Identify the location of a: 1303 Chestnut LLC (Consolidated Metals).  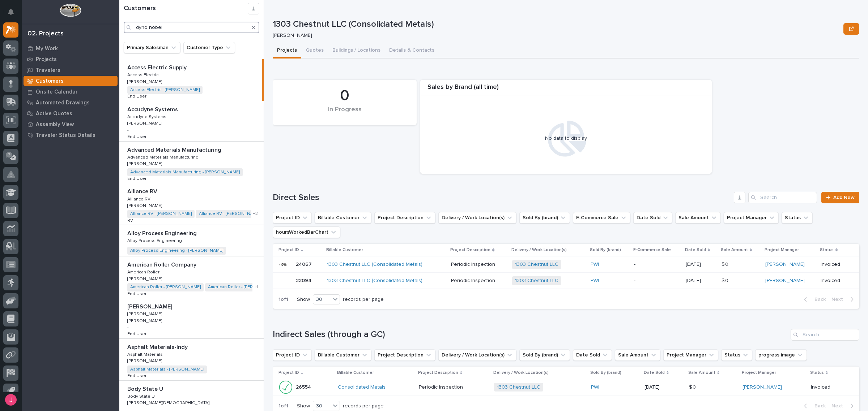
(375, 281).